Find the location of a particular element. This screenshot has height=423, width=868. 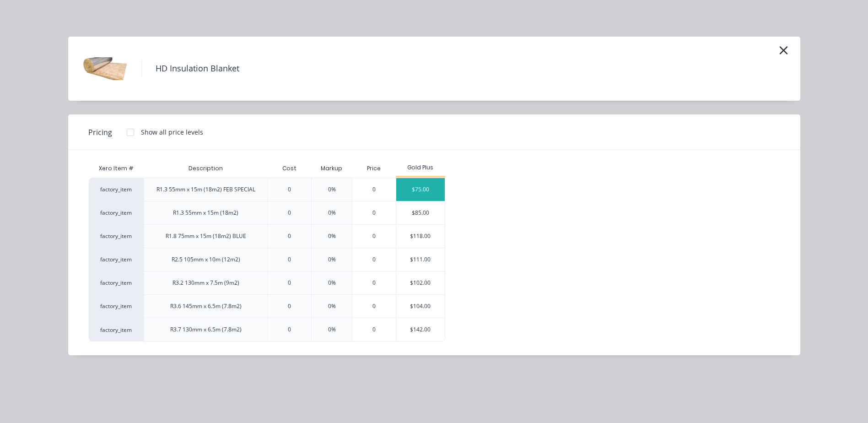

div: $85.00 is located at coordinates (420, 213).